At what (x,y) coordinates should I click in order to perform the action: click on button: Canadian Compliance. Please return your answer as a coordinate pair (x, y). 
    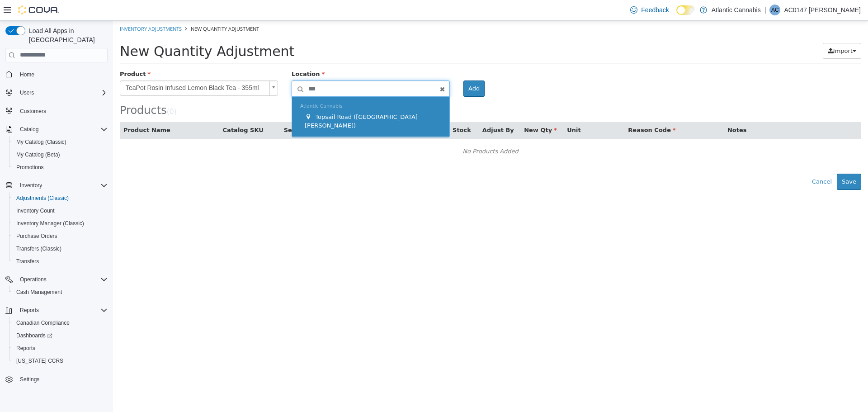
    Looking at the image, I should click on (60, 323).